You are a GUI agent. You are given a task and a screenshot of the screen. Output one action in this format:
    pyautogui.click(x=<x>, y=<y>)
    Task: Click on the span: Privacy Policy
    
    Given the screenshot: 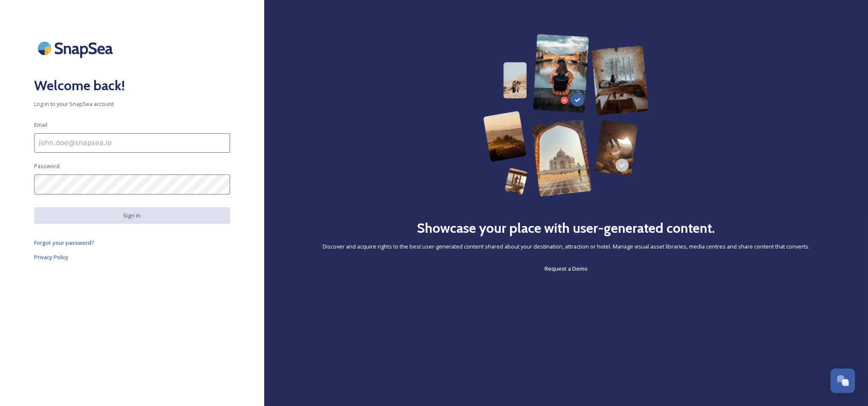 What is the action you would take?
    pyautogui.click(x=51, y=257)
    